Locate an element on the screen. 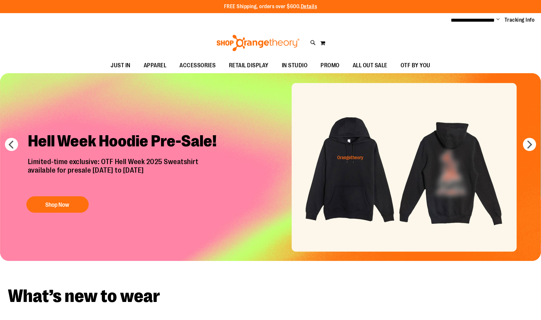 This screenshot has width=541, height=320. span: ALL OUT SALE is located at coordinates (370, 65).